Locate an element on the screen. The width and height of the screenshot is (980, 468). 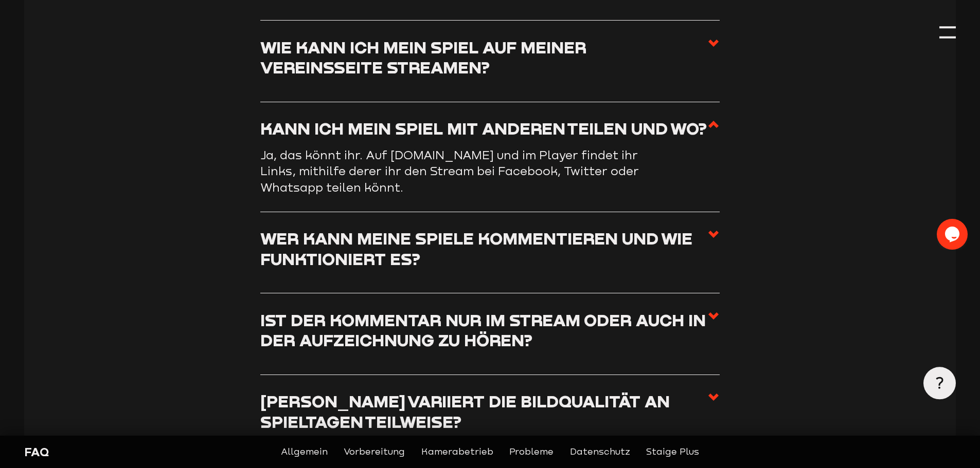
a: Probleme is located at coordinates (531, 452).